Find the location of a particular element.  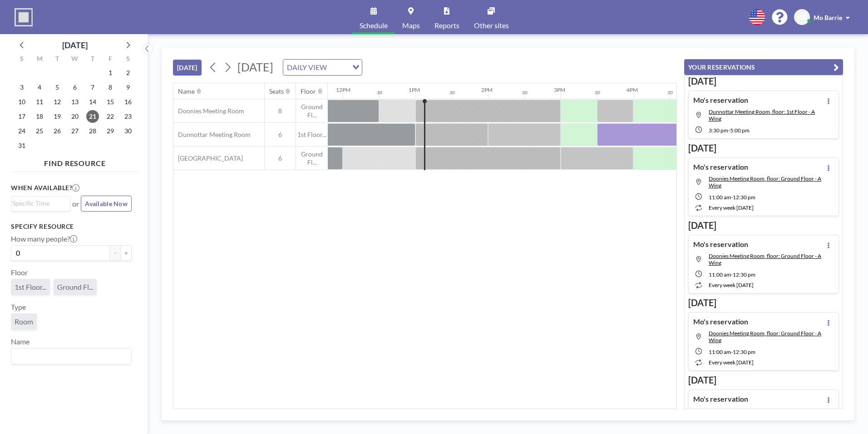

label: How many people? is located at coordinates (45, 238).